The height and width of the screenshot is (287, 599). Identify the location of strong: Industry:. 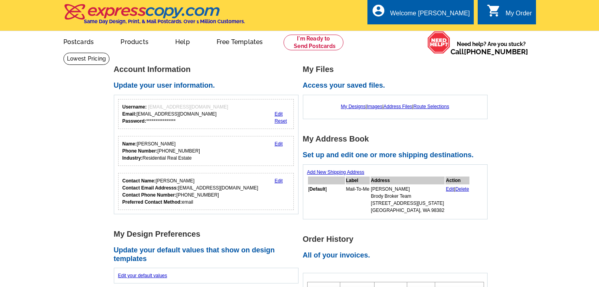
(132, 158).